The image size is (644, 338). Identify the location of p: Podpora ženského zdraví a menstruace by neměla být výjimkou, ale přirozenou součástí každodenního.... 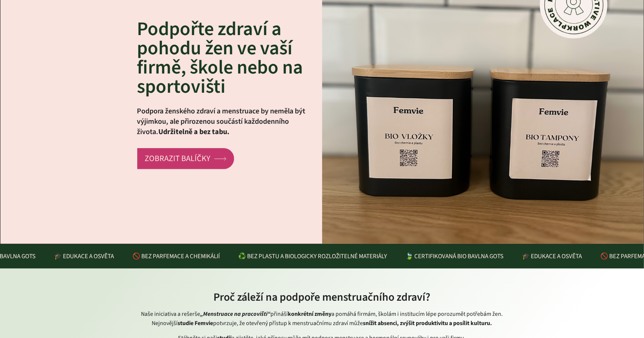
(224, 122).